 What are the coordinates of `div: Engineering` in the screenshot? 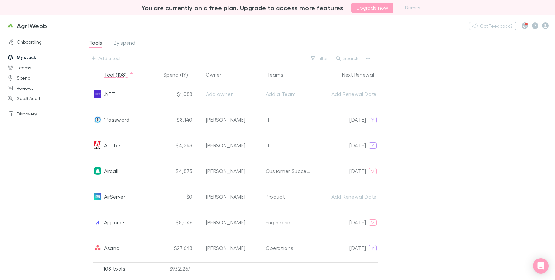 It's located at (280, 222).